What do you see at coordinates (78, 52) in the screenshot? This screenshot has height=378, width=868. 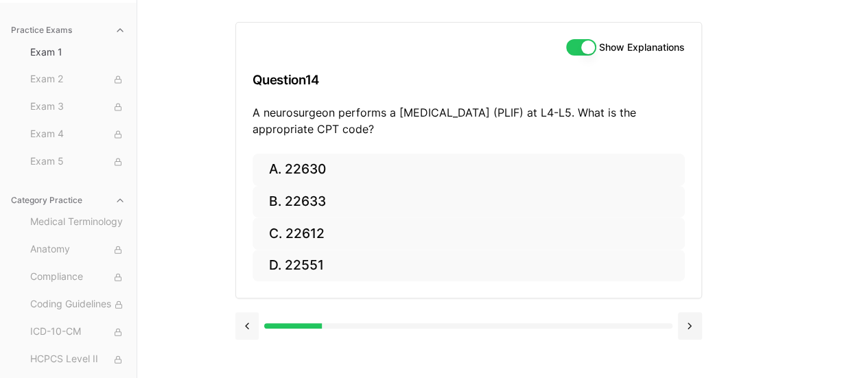 I see `span: Exam 1` at bounding box center [78, 52].